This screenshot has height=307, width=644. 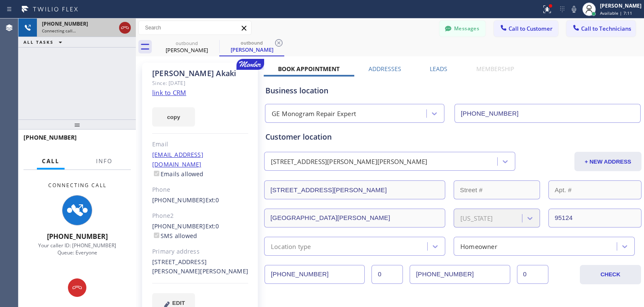 I want to click on input: ZIP, so click(x=596, y=218).